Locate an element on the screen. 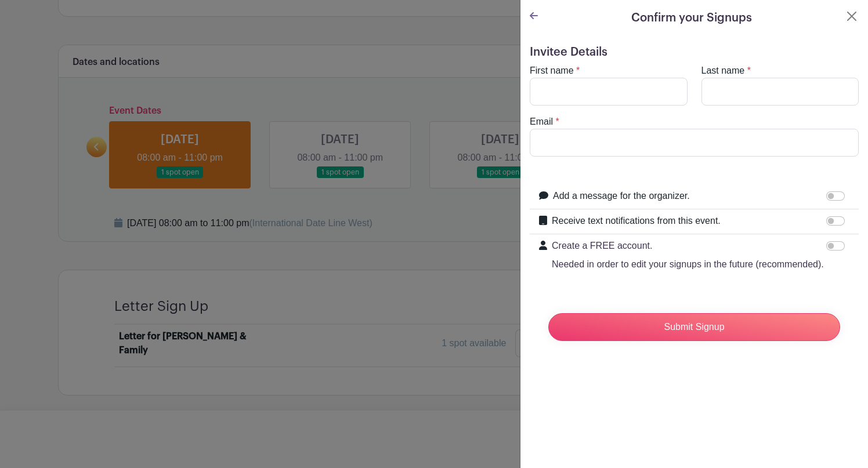 This screenshot has width=868, height=468. label: Add a message for the organizer. is located at coordinates (621, 196).